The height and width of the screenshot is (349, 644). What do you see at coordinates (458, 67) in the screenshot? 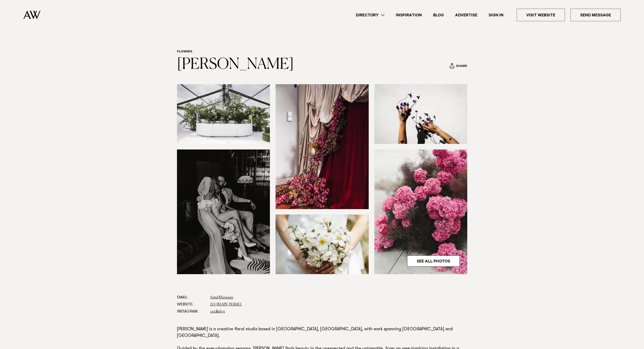
I see `button: Share` at bounding box center [458, 67].